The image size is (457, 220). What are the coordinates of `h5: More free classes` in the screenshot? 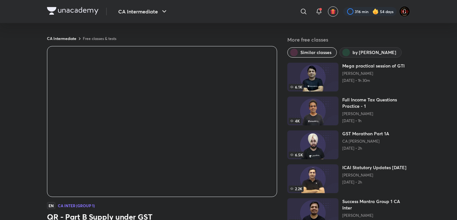 It's located at (348, 40).